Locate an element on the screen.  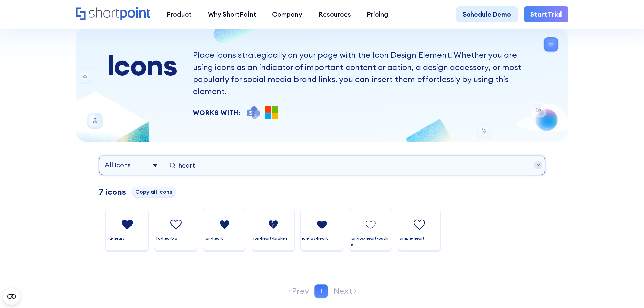
span: icons is located at coordinates (116, 192).